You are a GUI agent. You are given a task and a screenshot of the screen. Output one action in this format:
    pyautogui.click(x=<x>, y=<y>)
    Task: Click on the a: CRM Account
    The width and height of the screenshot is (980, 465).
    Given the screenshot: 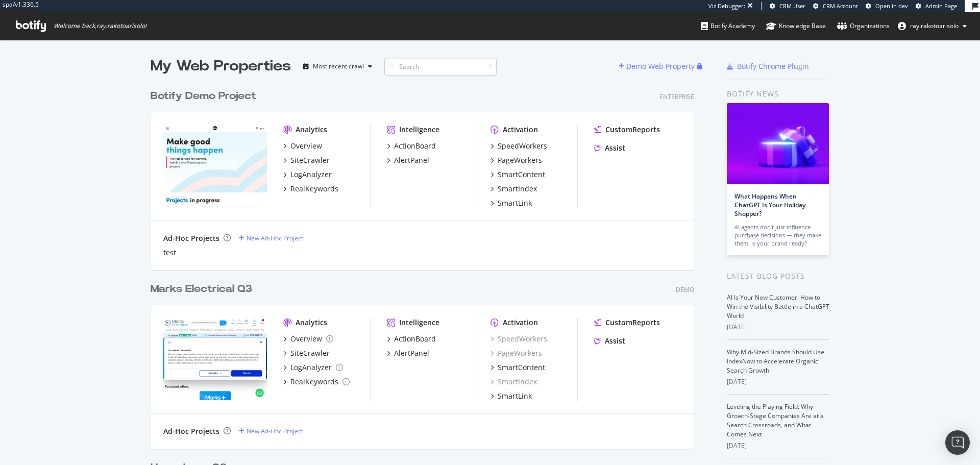 What is the action you would take?
    pyautogui.click(x=836, y=6)
    